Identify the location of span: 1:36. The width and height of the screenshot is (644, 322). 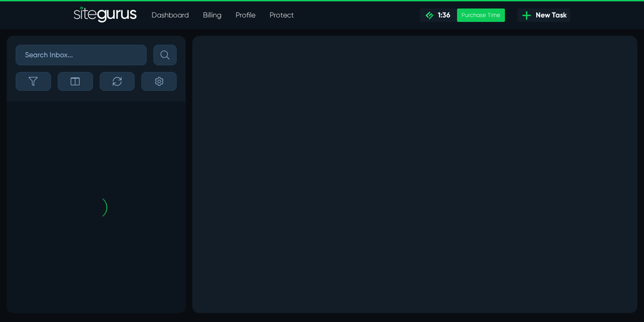
(442, 15).